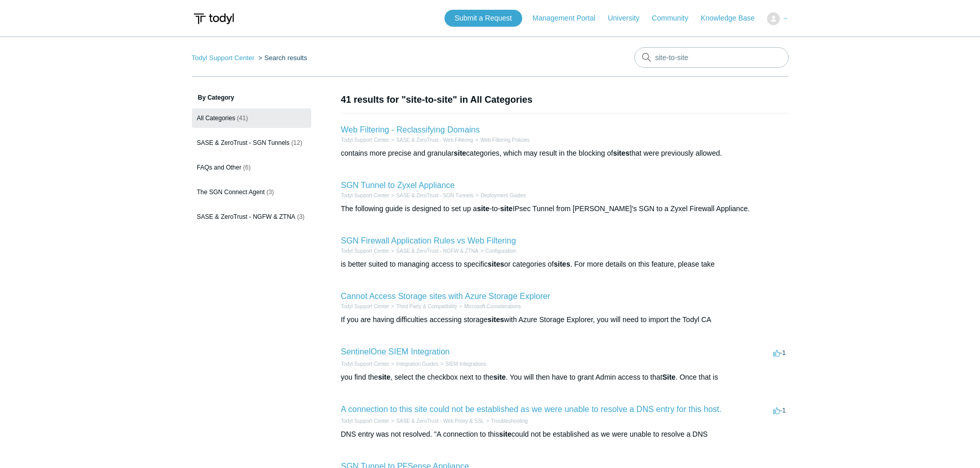 The image size is (980, 468). What do you see at coordinates (669, 378) in the screenshot?
I see `em: Site` at bounding box center [669, 378].